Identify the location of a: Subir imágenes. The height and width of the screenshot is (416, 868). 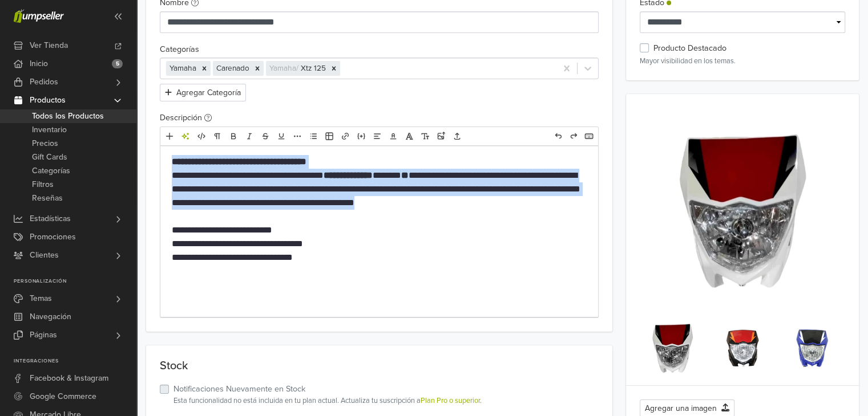
(441, 136).